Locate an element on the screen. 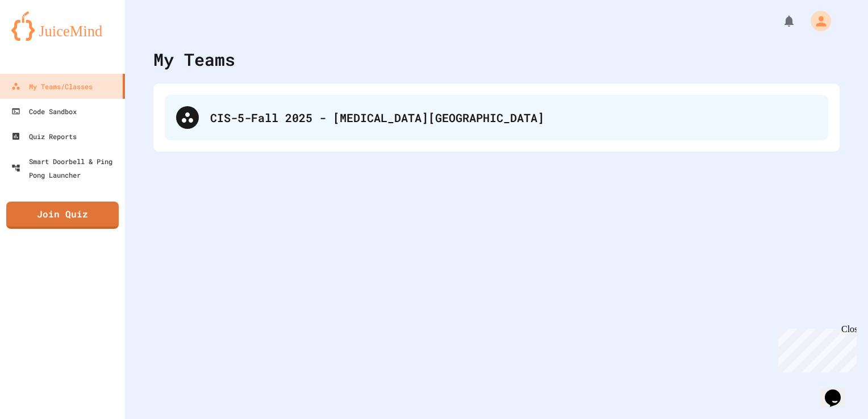 This screenshot has width=868, height=419. div: My Notifications is located at coordinates (780, 21).